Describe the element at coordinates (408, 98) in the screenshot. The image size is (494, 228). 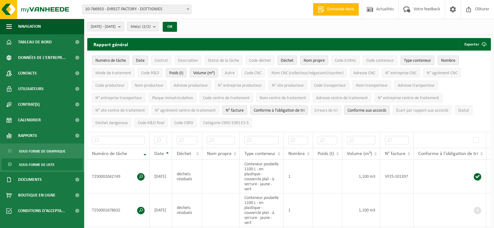
I see `button: N° entreprise centre de traitementN° entreprise centre de traitement: Activate to sort` at that location.